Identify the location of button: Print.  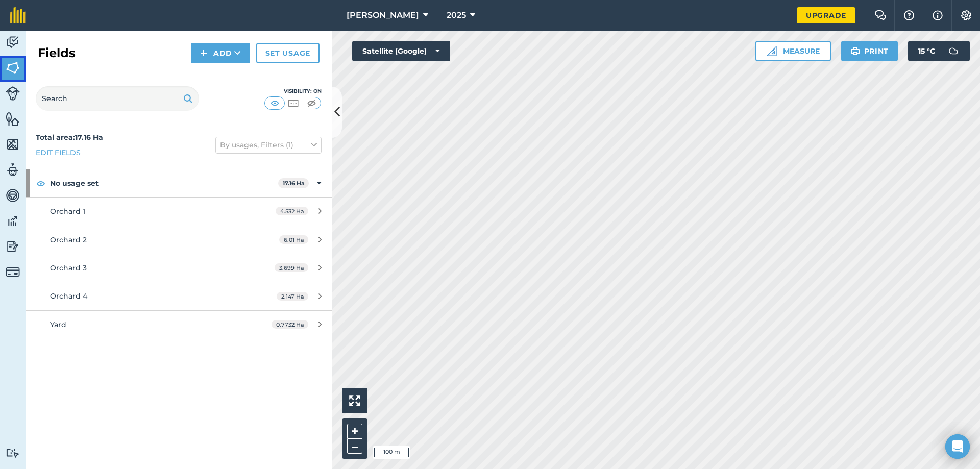
(870, 51).